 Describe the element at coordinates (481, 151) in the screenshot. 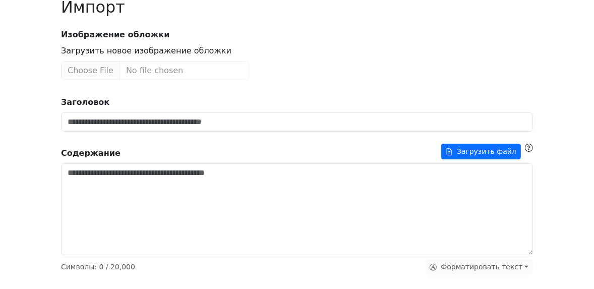

I see `button: Содержание` at that location.